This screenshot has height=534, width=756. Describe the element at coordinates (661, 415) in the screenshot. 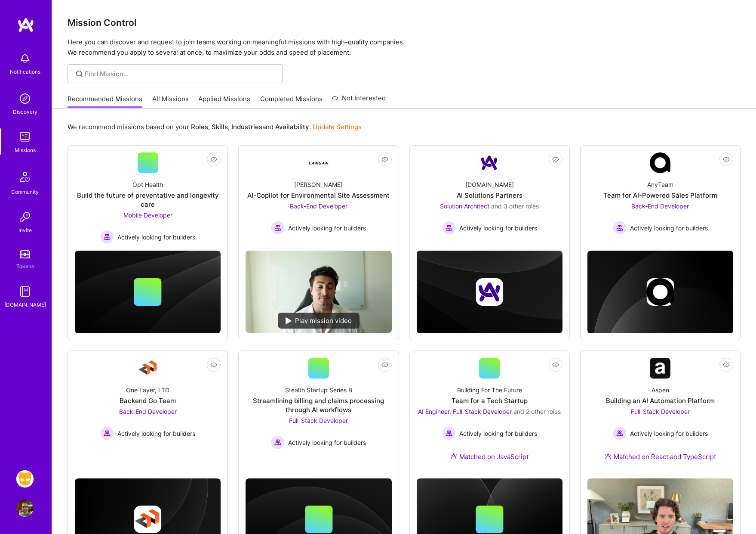

I see `a: Company LogoAspenBuilding an AI Automation PlatformFull-Stack Developer Actively looking for buil...` at that location.